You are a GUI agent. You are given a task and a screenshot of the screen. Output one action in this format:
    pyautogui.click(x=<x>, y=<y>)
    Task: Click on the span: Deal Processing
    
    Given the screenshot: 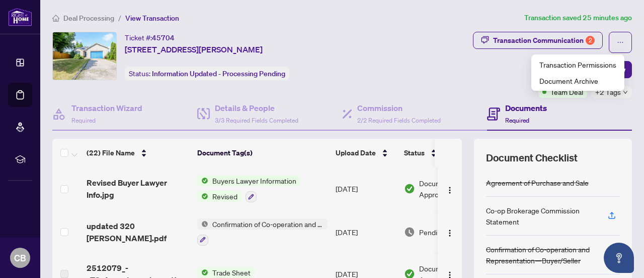 What is the action you would take?
    pyautogui.click(x=89, y=18)
    